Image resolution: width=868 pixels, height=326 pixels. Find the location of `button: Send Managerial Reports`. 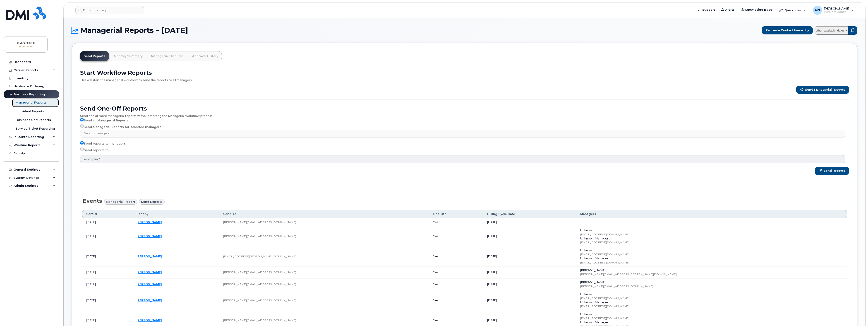

button: Send Managerial Reports is located at coordinates (823, 90).